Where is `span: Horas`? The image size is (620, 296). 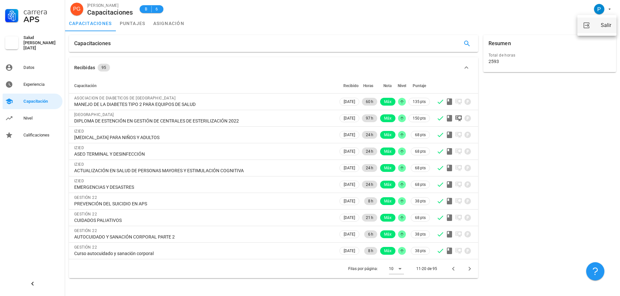
span: Horas is located at coordinates (368, 86).